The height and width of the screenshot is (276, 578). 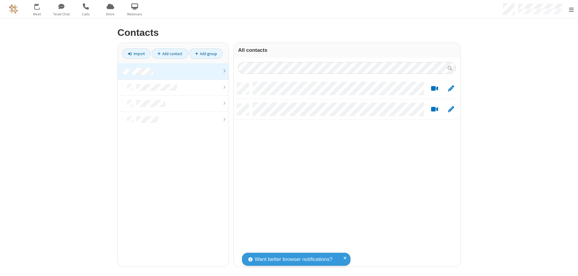 I want to click on span: Want better browser notifications?, so click(x=294, y=259).